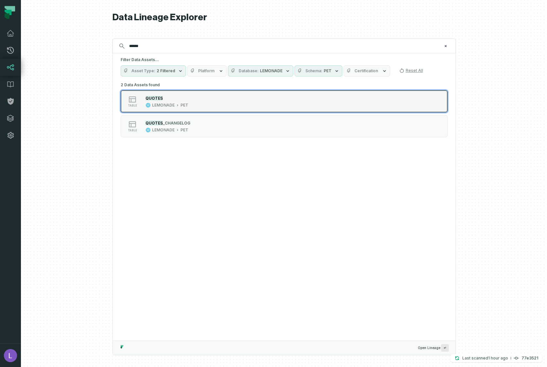 Image resolution: width=547 pixels, height=367 pixels. Describe the element at coordinates (485, 358) in the screenshot. I see `p: Last scanned` at that location.